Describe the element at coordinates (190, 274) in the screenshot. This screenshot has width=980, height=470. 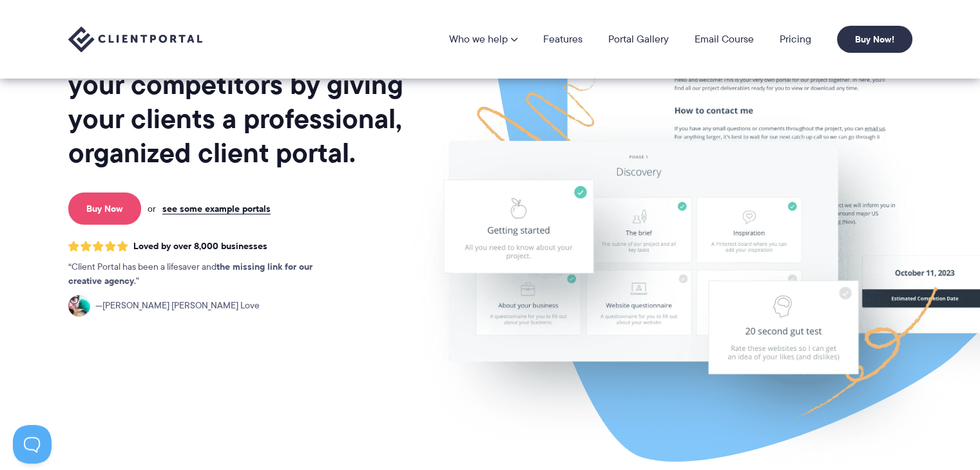
I see `strong: the missing link for our creative agency` at that location.